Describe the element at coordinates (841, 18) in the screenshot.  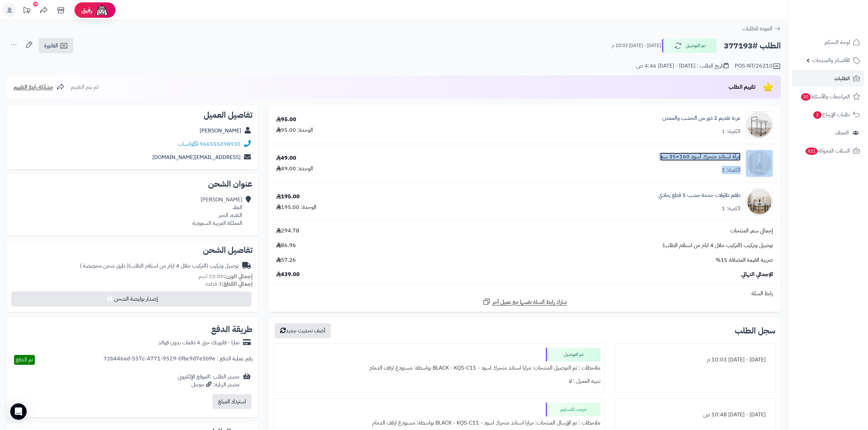
I see `img: logo-2.png` at that location.